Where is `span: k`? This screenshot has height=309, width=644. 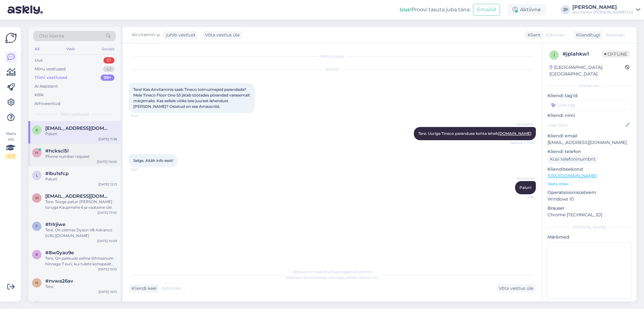 span: k is located at coordinates (37, 130).